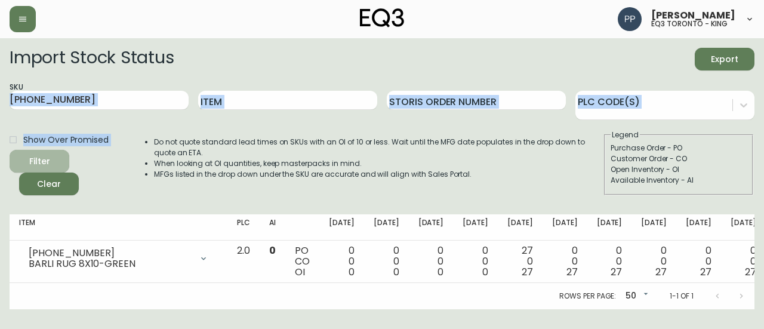 This screenshot has width=764, height=329. I want to click on legend: Legend, so click(625, 135).